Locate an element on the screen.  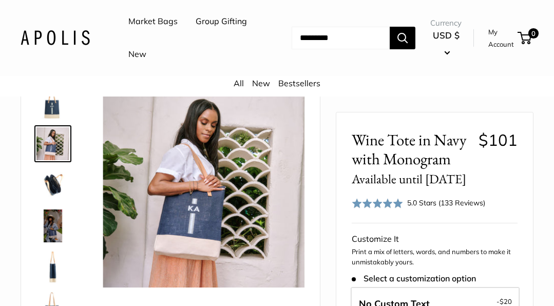
span: $20 is located at coordinates (506, 302).